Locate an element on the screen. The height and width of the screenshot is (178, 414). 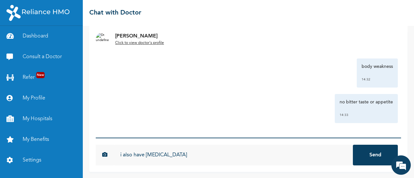
div: Minimize live chat window is located at coordinates (114, 11).